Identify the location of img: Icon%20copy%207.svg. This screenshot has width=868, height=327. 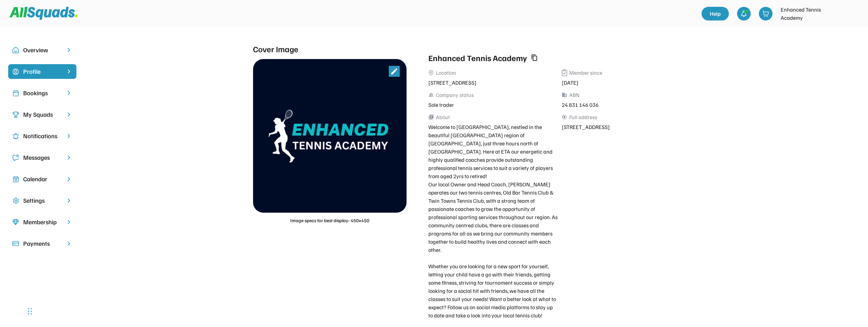
(16, 179).